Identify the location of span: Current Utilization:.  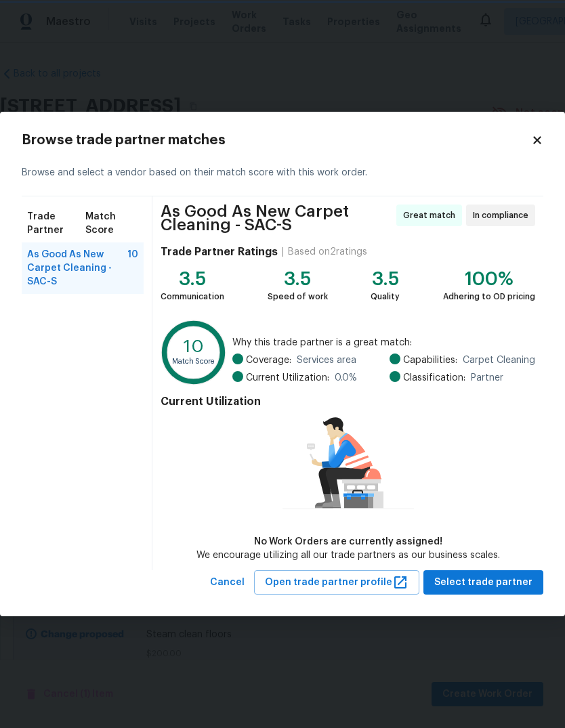
(287, 378).